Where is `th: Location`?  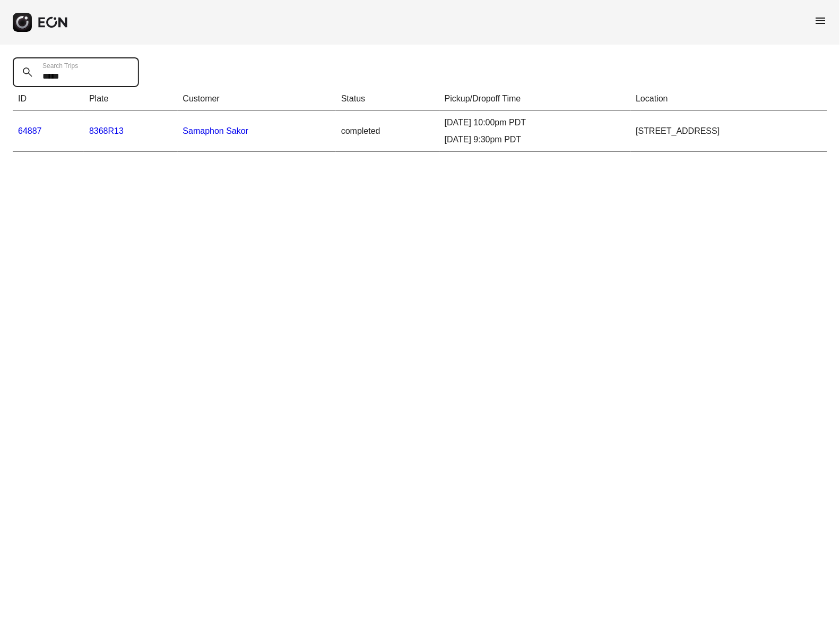 th: Location is located at coordinates (729, 99).